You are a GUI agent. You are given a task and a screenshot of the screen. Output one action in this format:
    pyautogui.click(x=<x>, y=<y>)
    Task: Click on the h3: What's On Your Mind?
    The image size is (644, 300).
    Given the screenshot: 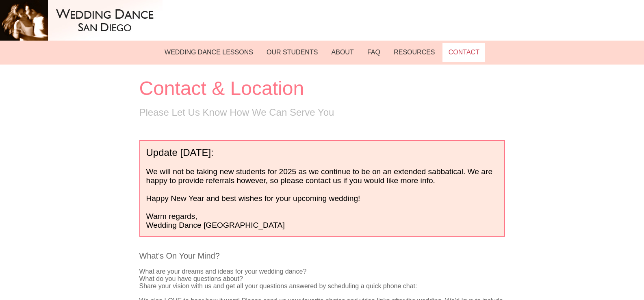 What is the action you would take?
    pyautogui.click(x=322, y=256)
    